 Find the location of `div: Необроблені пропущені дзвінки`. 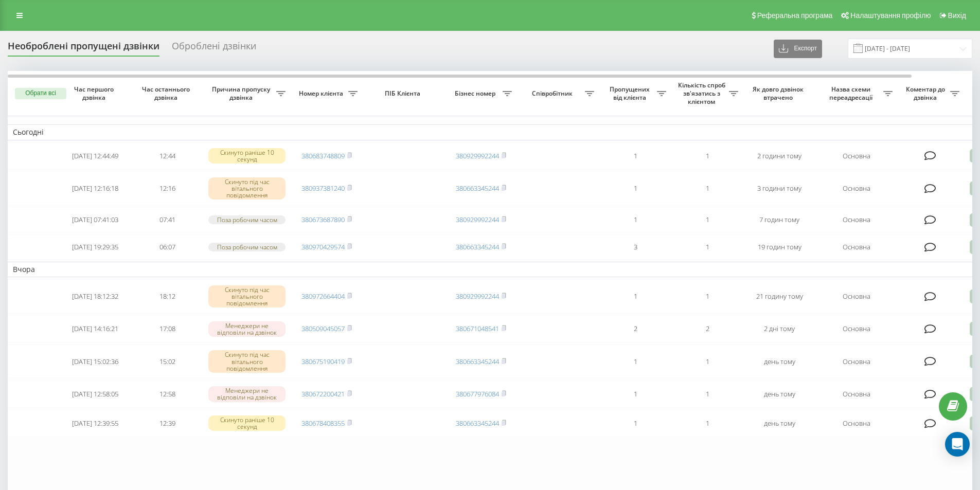

div: Необроблені пропущені дзвінки is located at coordinates (84, 49).